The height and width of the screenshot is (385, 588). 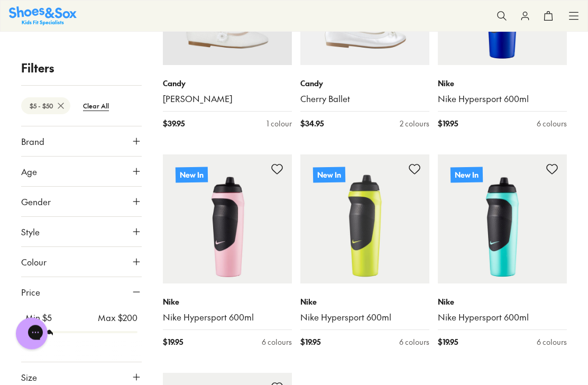 I want to click on img: SNS_Logo_Responsive.svg, so click(x=43, y=16).